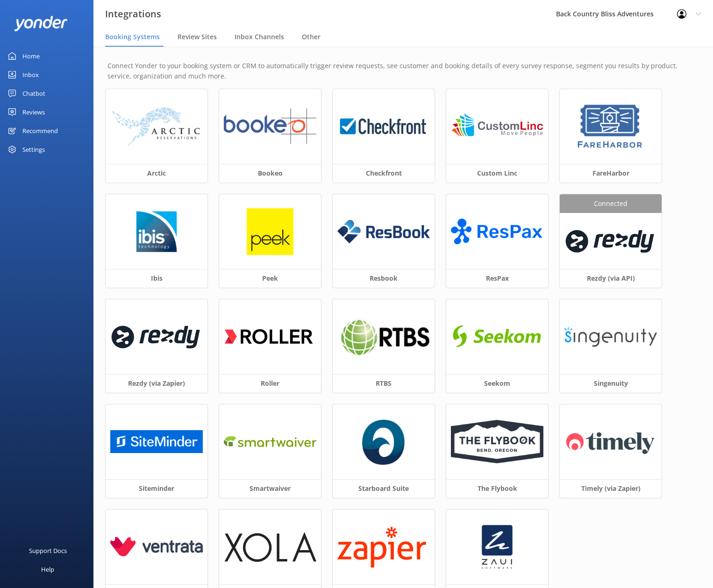 The image size is (713, 588). What do you see at coordinates (47, 551) in the screenshot?
I see `div: Support Docs` at bounding box center [47, 551].